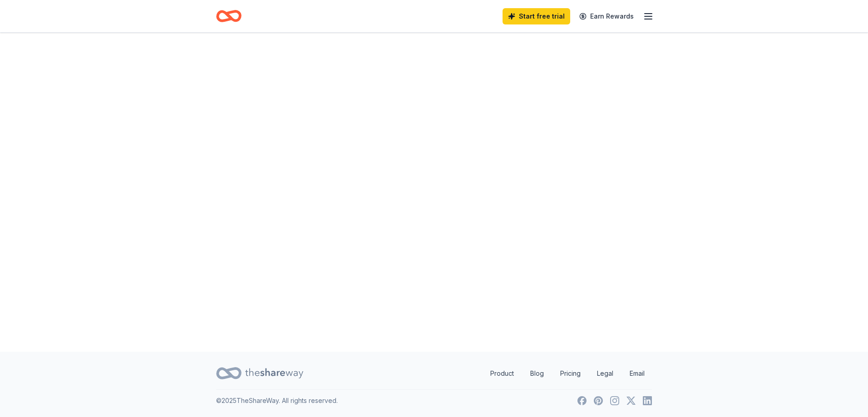  I want to click on a: Pricing, so click(570, 373).